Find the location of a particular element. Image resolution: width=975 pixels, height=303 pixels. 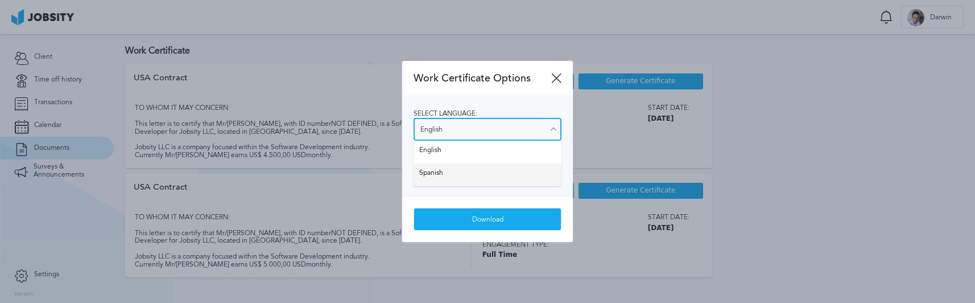

span: English is located at coordinates (488, 152).